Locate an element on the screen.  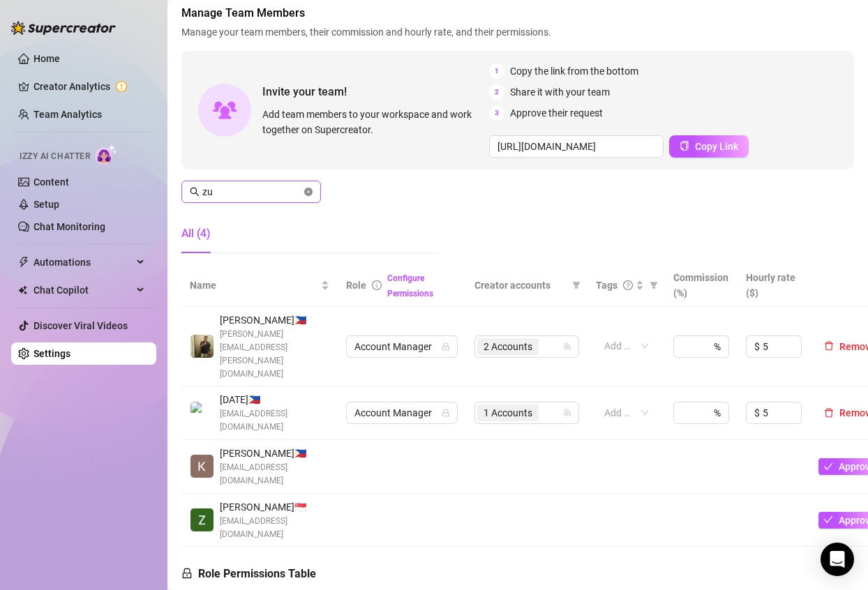
img: Zuleika Marie Madanguit is located at coordinates (202, 519).